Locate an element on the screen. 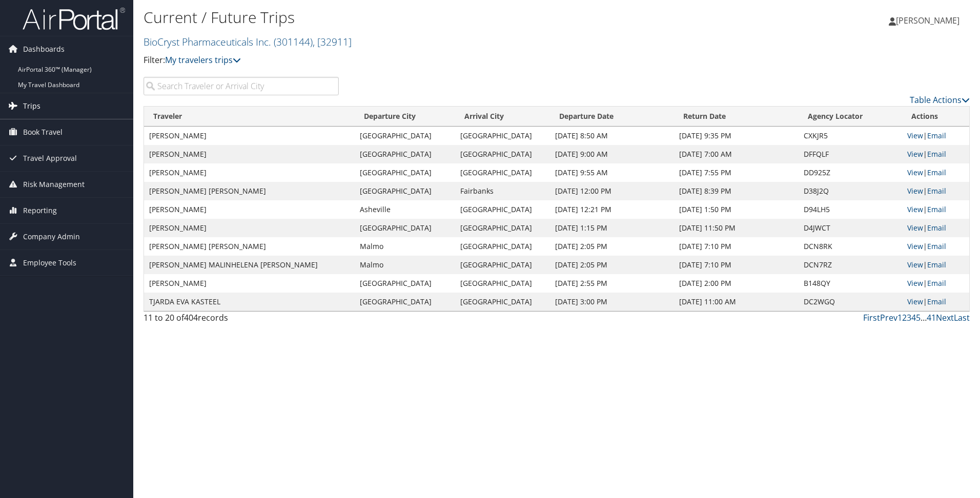 This screenshot has height=498, width=980. img: airportal-logo.png is located at coordinates (74, 19).